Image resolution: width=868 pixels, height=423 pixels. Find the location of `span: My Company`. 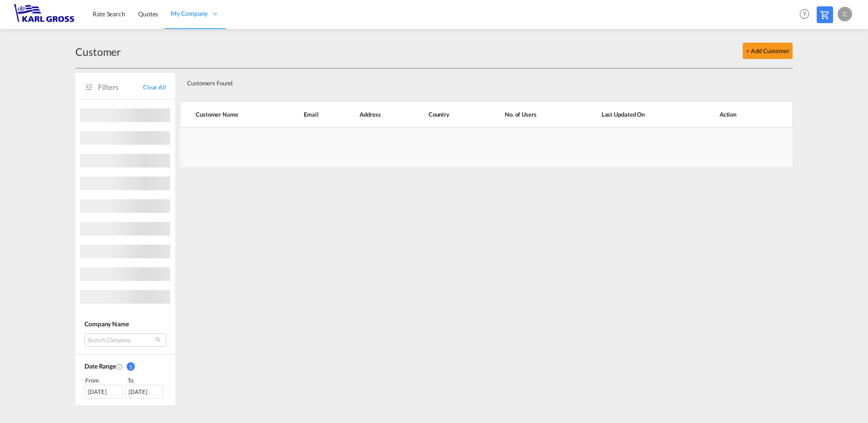

span: My Company is located at coordinates (189, 14).